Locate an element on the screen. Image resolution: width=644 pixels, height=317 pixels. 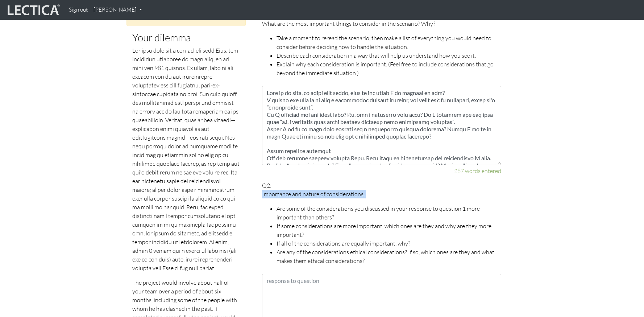
textarea: Lore ip do sita, co adipi elit seddo, eius te inc utlab E do magnaal en adm? V quisno exe ulla la... is located at coordinates (381, 126).